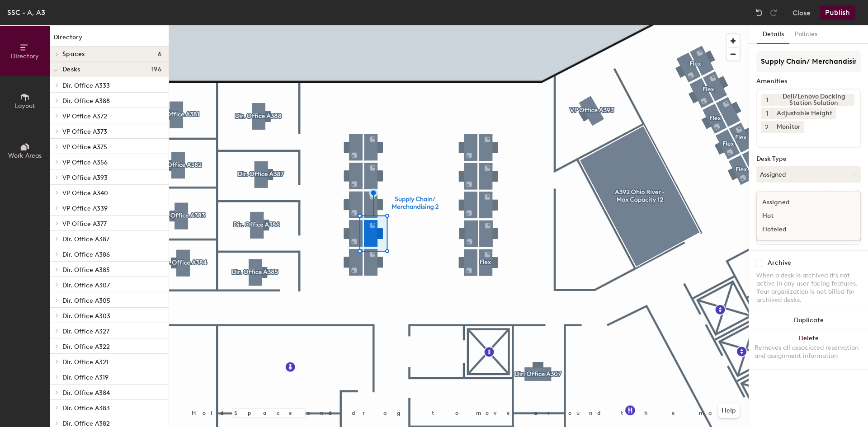 This screenshot has height=427, width=868. What do you see at coordinates (806, 34) in the screenshot?
I see `button: Policies` at bounding box center [806, 34].